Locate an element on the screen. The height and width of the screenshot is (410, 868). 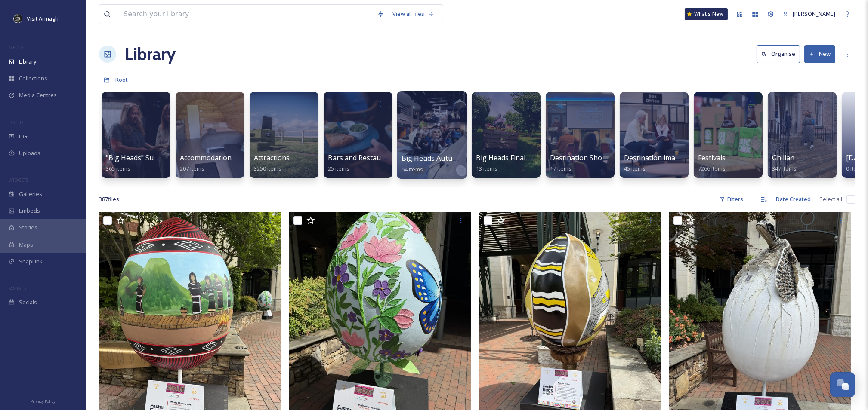
span: Big Heads Final Videos is located at coordinates (512, 158).